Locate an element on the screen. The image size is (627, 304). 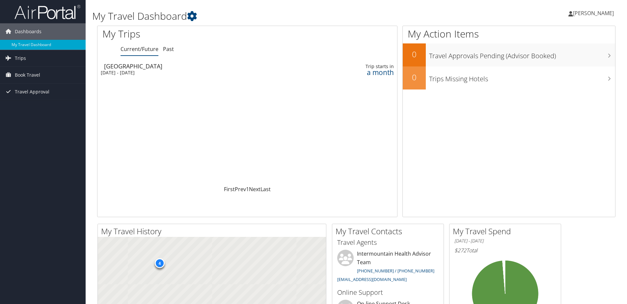
h3: Trips Missing Hotels is located at coordinates (522, 77).